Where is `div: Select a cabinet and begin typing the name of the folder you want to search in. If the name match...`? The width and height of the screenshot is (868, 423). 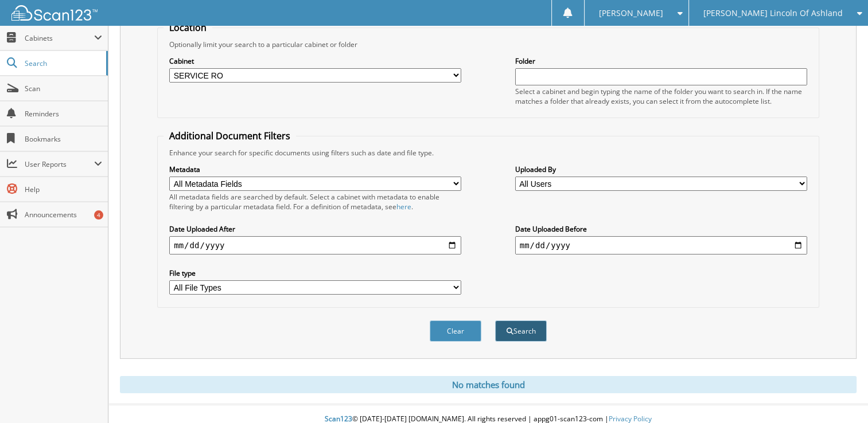 div: Select a cabinet and begin typing the name of the folder you want to search in. If the name match... is located at coordinates (660, 96).